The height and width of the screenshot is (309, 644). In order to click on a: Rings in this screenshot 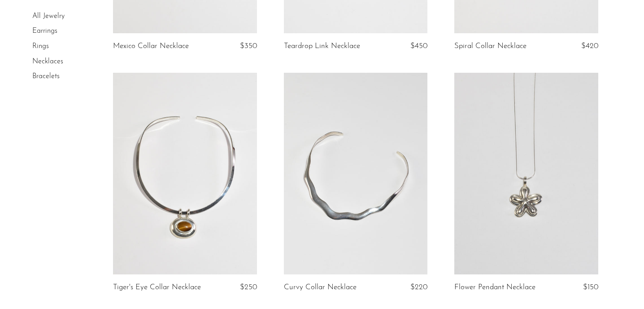, I will do `click(40, 46)`.